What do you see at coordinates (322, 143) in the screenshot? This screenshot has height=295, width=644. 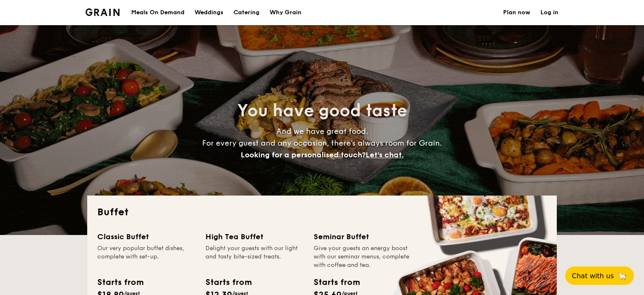 I see `span: And we have great food. For every guest and any occasion, there’s always room for Grain.` at bounding box center [322, 143].